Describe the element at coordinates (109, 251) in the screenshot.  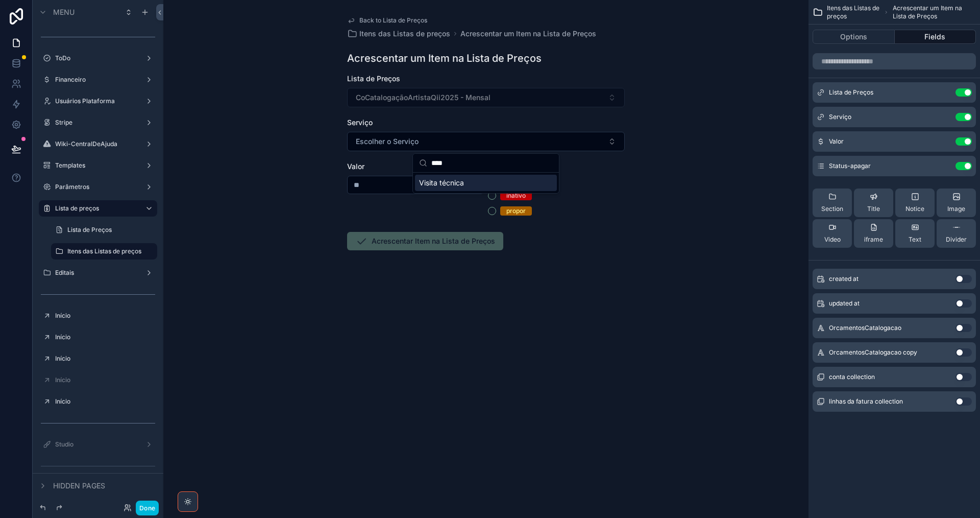
I see `label: Itens das Listas de preços` at that location.